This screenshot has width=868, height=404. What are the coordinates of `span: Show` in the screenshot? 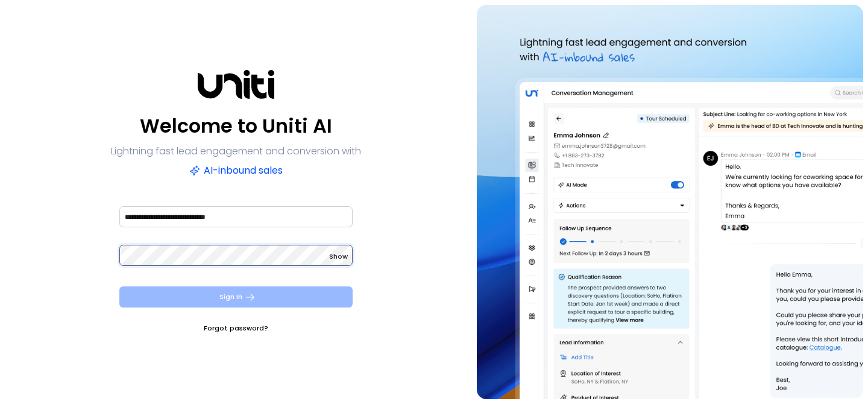 It's located at (338, 256).